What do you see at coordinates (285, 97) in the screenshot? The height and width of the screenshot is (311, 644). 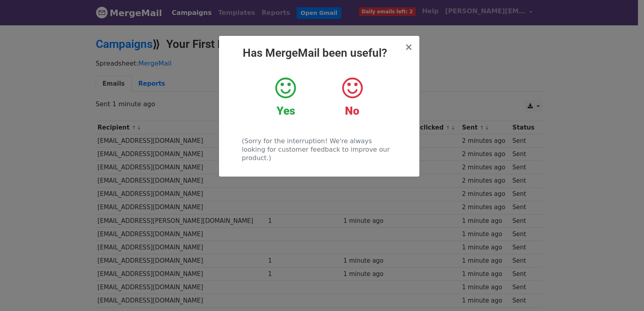 I see `a: Yes` at bounding box center [285, 97].